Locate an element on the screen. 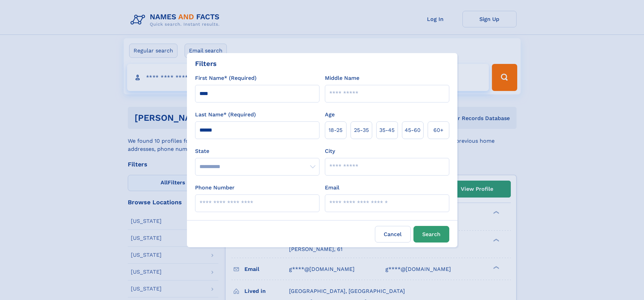  span: 18‑25 is located at coordinates (336, 130).